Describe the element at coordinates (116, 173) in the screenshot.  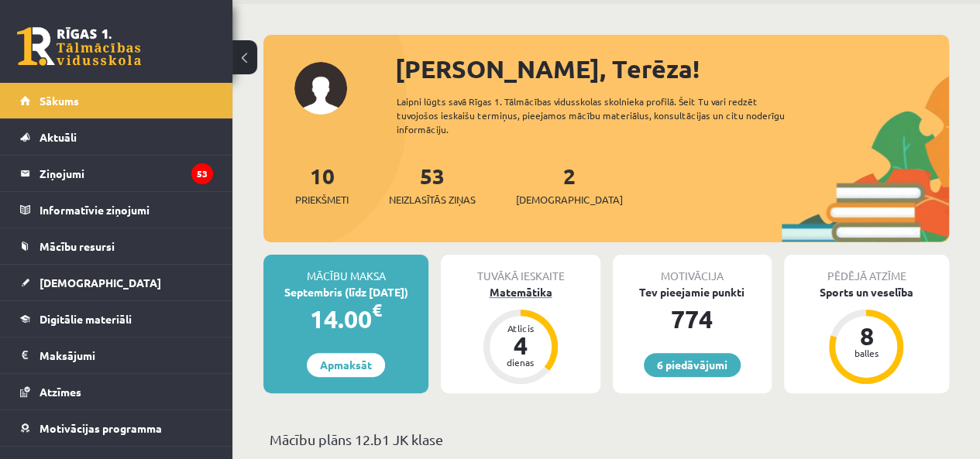
I see `a: Ziņojumi53` at that location.